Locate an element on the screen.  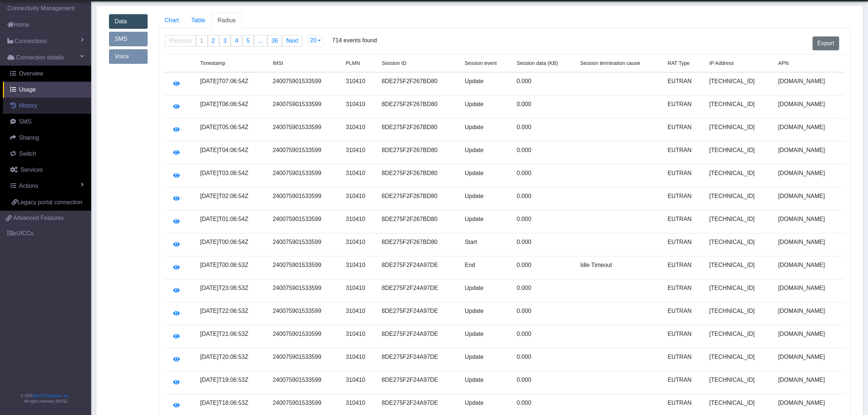
span: Chart is located at coordinates (171, 20).